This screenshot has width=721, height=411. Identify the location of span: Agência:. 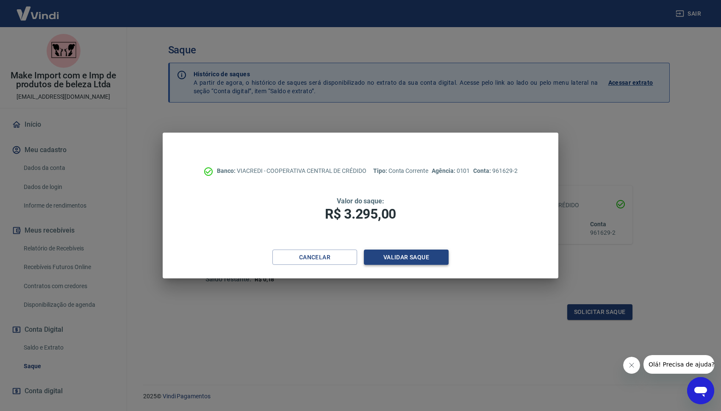
(444, 171).